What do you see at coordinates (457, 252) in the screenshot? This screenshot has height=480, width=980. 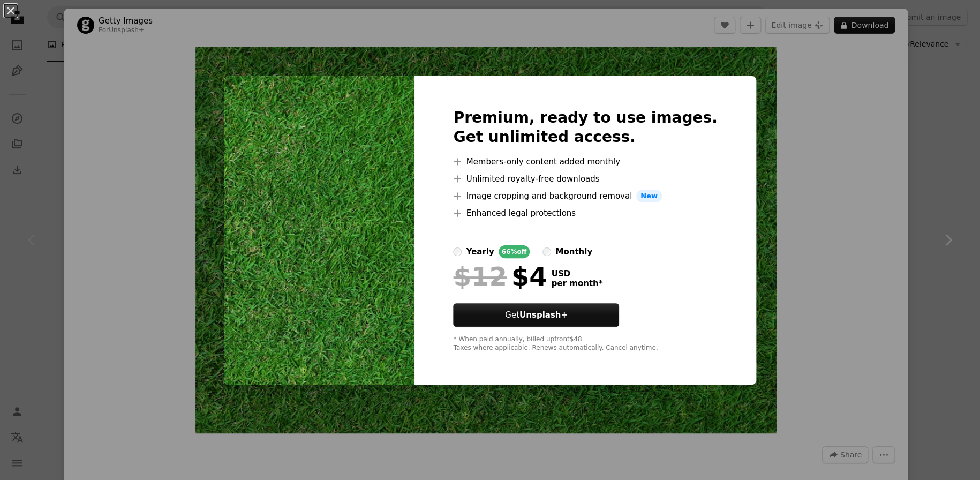 I see `input: yearly66%off` at bounding box center [457, 252].